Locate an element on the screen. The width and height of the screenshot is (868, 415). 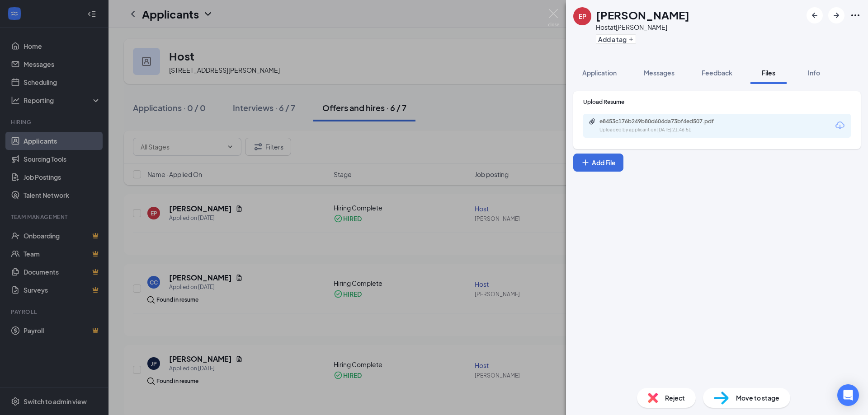
button: Add FilePlus is located at coordinates (598, 162).